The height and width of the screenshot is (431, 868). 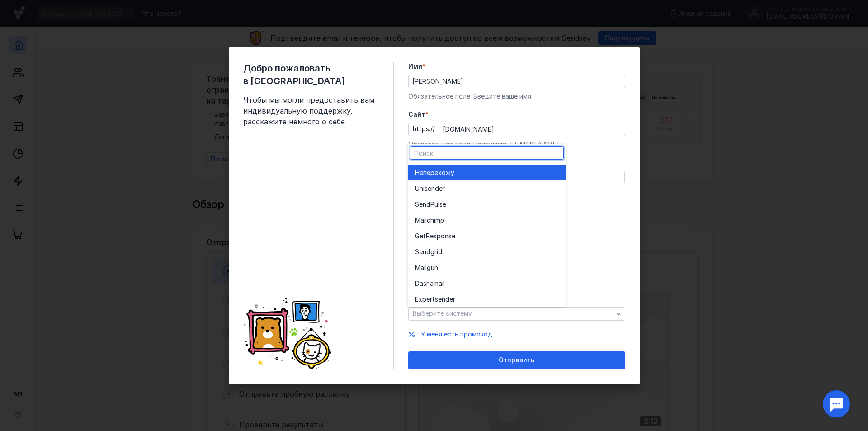 What do you see at coordinates (487, 267) in the screenshot?
I see `button: Mailgun` at bounding box center [487, 267].